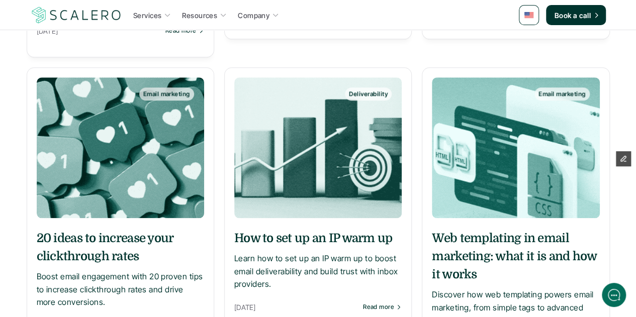  I want to click on h2: Let us know if we can help with lifecycle marketing., so click(101, 91).